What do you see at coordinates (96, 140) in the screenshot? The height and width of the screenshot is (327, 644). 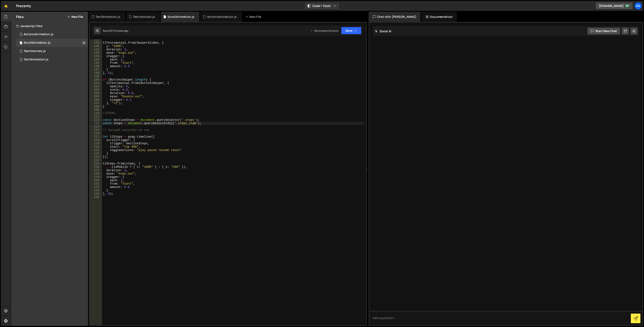 I see `div: 218` at bounding box center [96, 140].